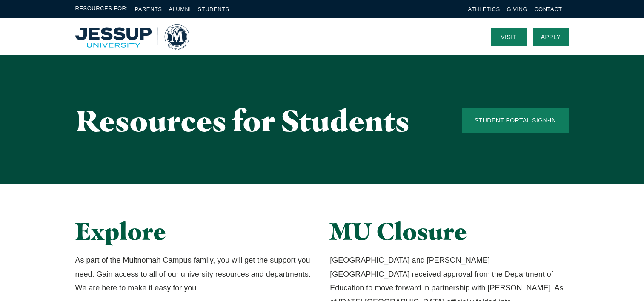 Image resolution: width=644 pixels, height=301 pixels. What do you see at coordinates (252, 121) in the screenshot?
I see `h1: Resources for Students` at bounding box center [252, 121].